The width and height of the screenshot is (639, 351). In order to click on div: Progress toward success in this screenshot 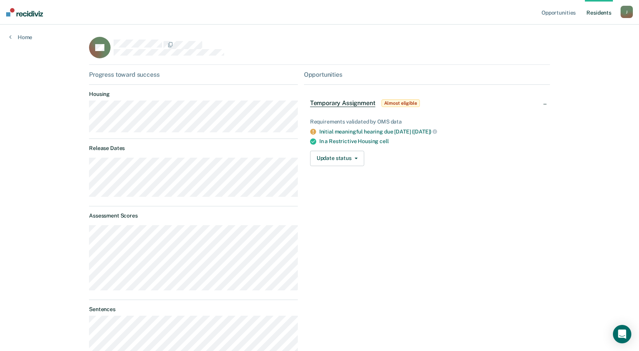, I will do `click(194, 74)`.